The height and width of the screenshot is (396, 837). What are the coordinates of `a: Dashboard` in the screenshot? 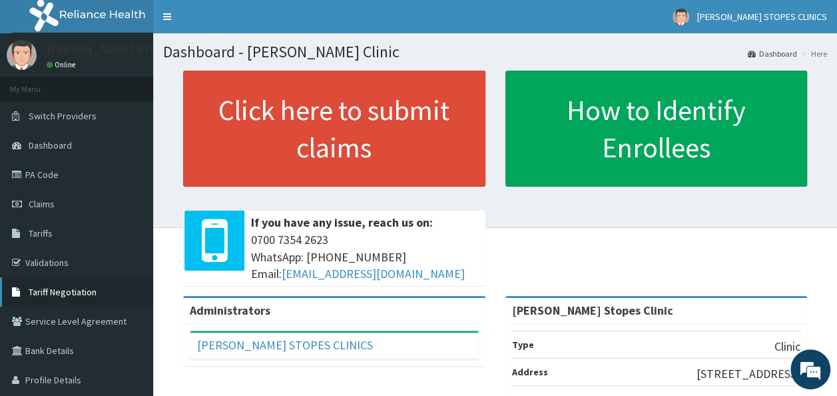 It's located at (772, 53).